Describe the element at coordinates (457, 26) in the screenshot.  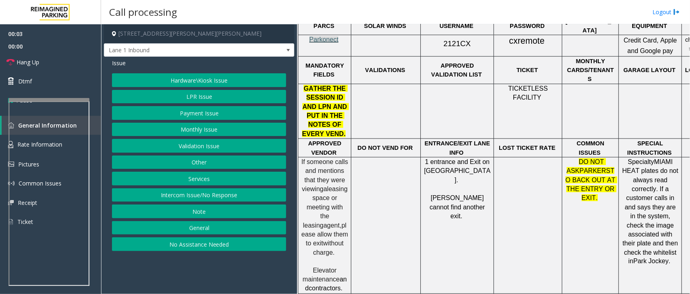
I see `span: USERNAME` at that location.